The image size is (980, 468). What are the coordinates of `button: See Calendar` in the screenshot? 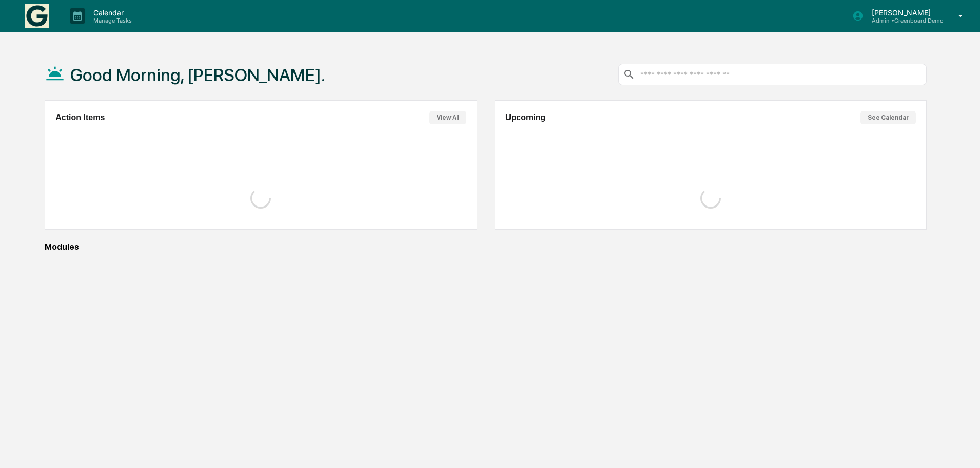 It's located at (888, 117).